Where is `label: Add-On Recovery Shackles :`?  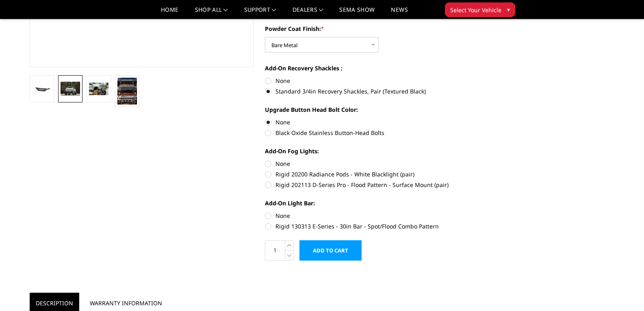 label: Add-On Recovery Shackles : is located at coordinates (377, 68).